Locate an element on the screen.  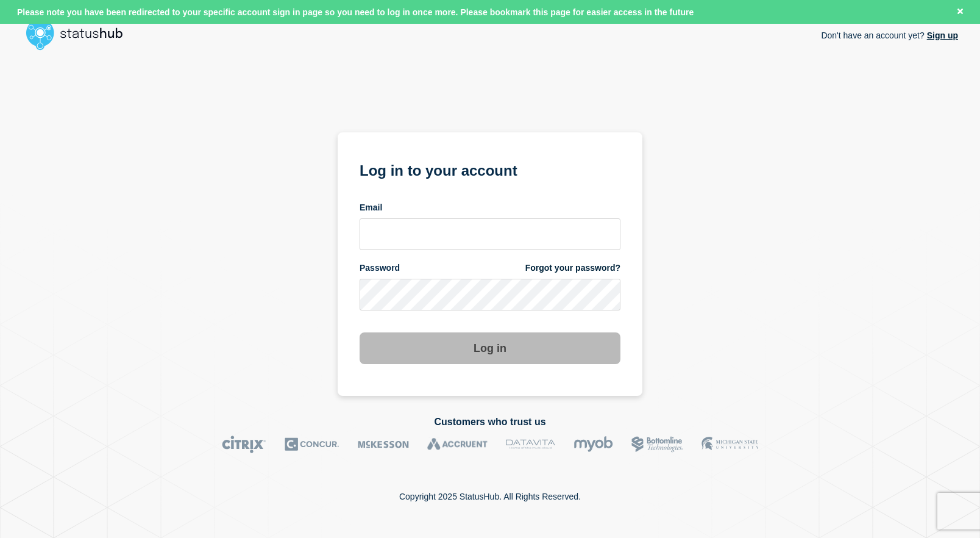
img: Concur logo is located at coordinates (312, 444).